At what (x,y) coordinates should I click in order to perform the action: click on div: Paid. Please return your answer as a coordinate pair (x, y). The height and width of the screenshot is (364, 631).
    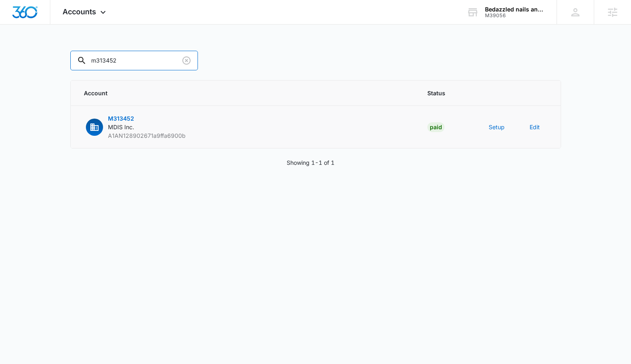
    Looking at the image, I should click on (436, 127).